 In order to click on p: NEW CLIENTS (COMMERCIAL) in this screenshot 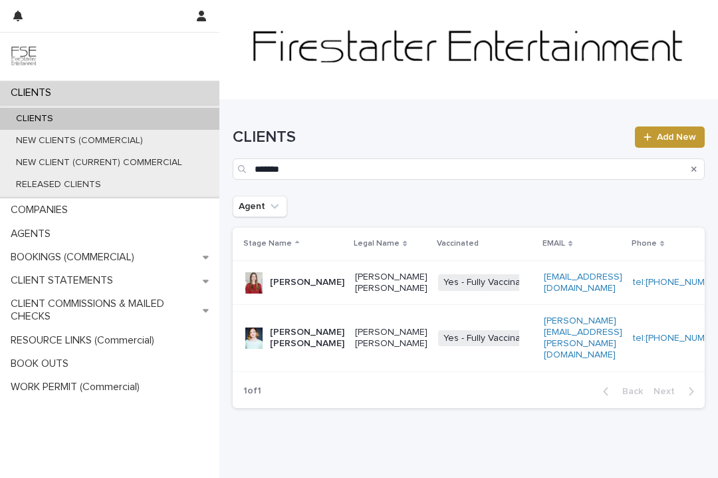, I will do `click(79, 140)`.